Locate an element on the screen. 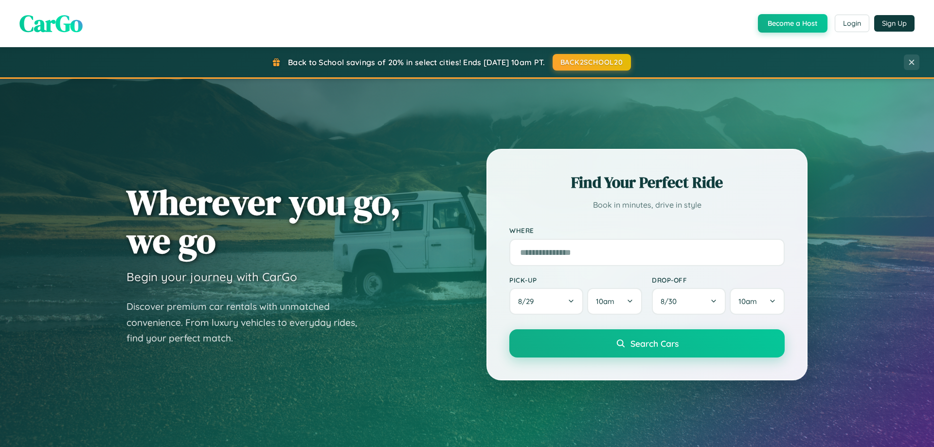 The width and height of the screenshot is (934, 447). button: Search Cars is located at coordinates (647, 343).